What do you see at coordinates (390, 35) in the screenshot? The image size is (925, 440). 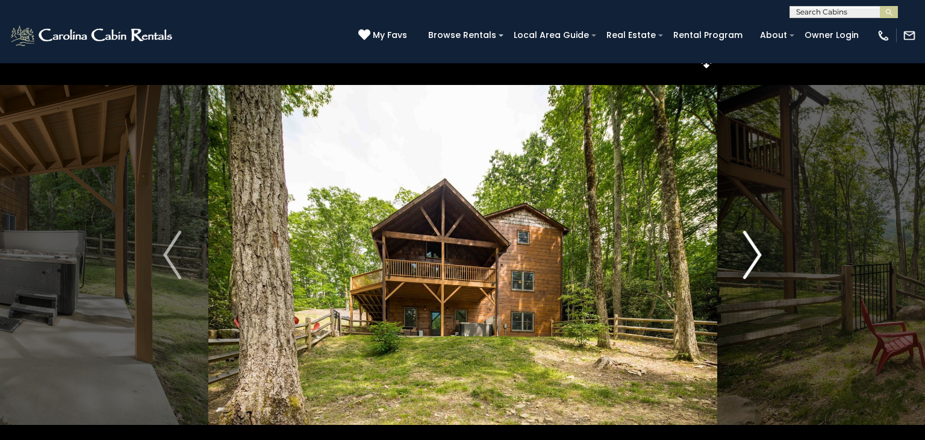 I see `span: My Favs` at bounding box center [390, 35].